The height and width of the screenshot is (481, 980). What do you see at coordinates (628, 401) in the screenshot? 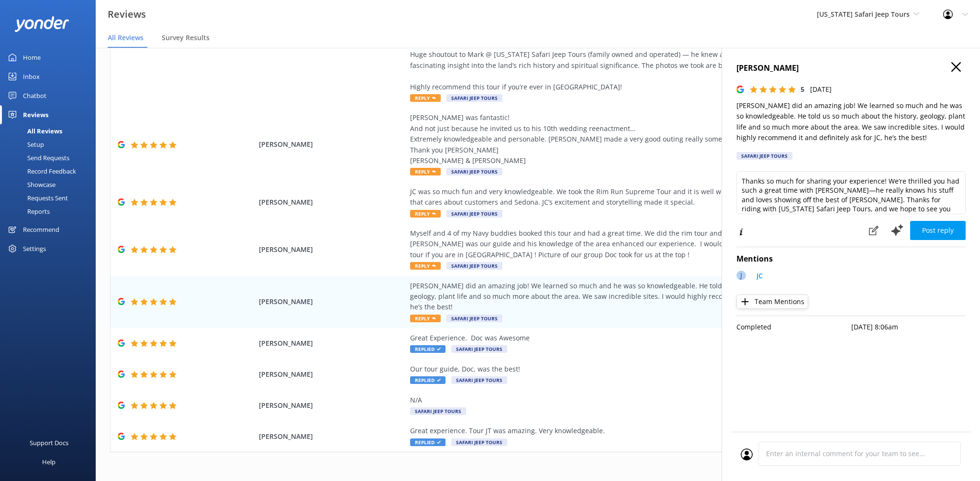
I see `div: N/A` at bounding box center [628, 401].